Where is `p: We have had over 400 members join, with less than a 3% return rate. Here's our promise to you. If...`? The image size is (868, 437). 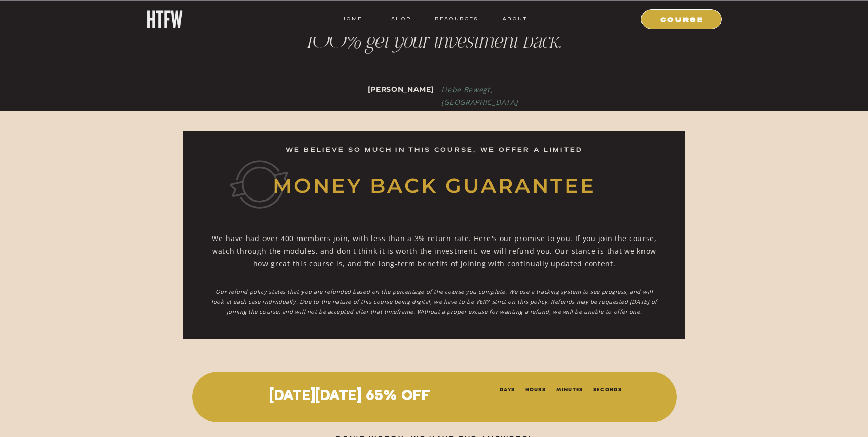 p: We have had over 400 members join, with less than a 3% return rate. Here's our promise to you. If... is located at coordinates (435, 252).